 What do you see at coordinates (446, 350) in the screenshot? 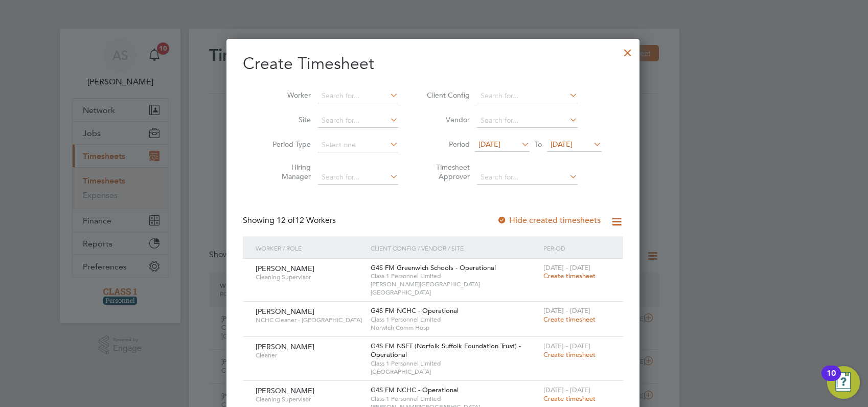
I see `span: G4S FM NSFT (Norfolk Suffolk Foundation Trust) - Operational` at bounding box center [446, 350].